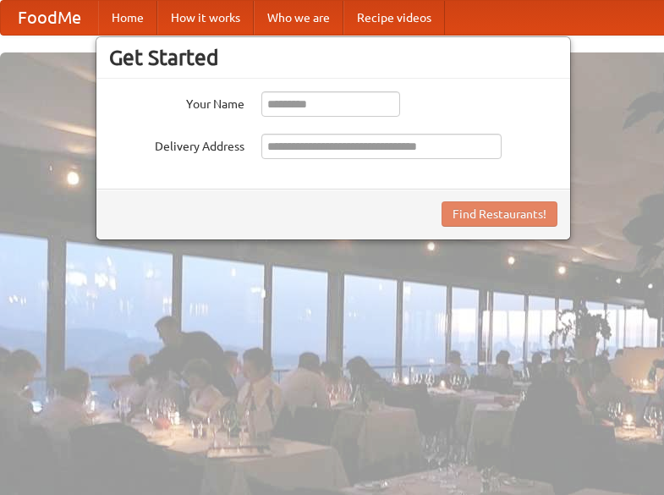 Image resolution: width=664 pixels, height=495 pixels. I want to click on label: Delivery Address, so click(177, 144).